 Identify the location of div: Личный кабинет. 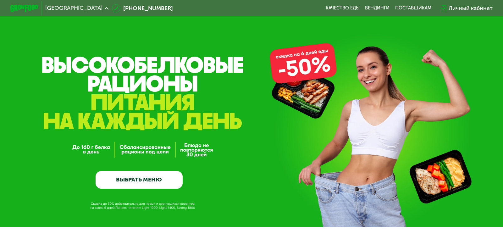
(470, 8).